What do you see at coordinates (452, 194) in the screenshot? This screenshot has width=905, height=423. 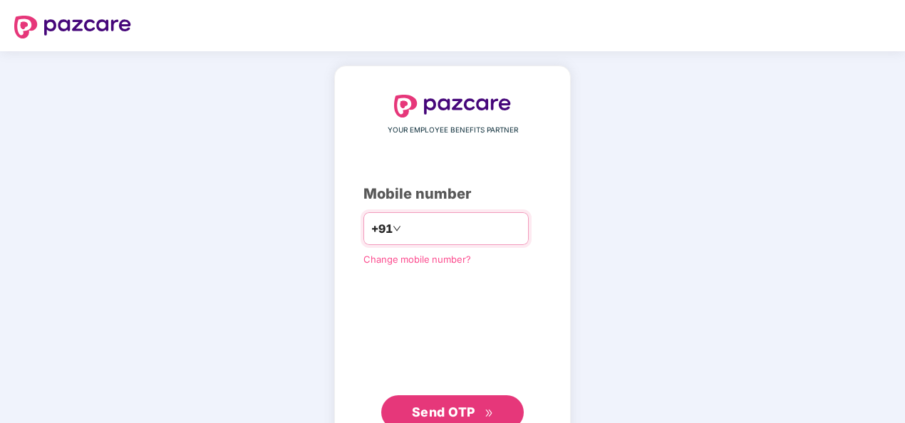 I see `div: Mobile number` at bounding box center [452, 194].